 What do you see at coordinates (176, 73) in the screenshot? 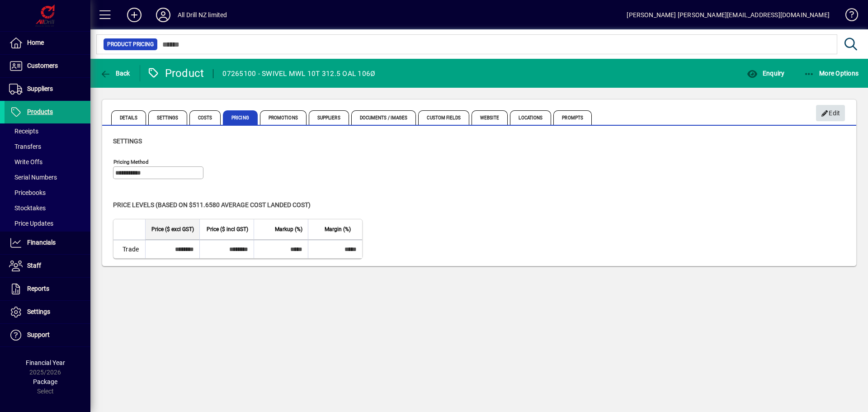
I see `div: Product` at bounding box center [176, 73].